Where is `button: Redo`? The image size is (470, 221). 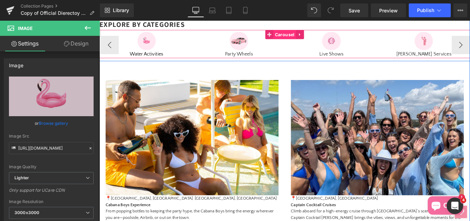
button: Redo is located at coordinates (331, 10).